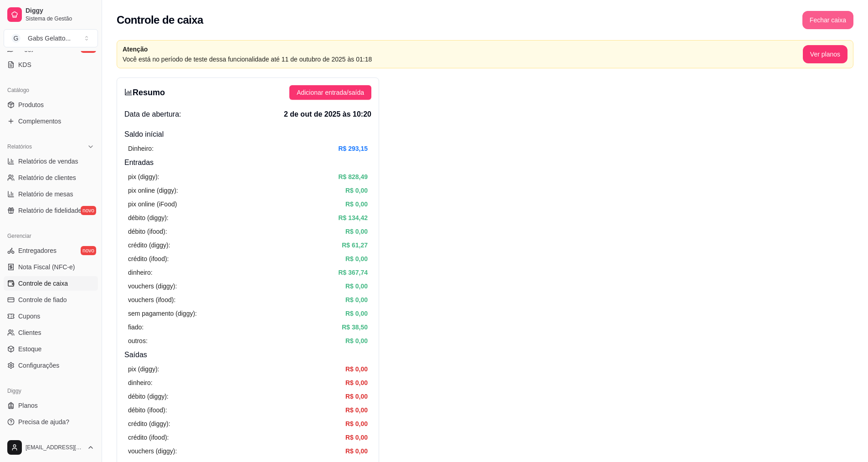 This screenshot has height=462, width=868. What do you see at coordinates (248, 163) in the screenshot?
I see `h4: Entradas` at bounding box center [248, 163].